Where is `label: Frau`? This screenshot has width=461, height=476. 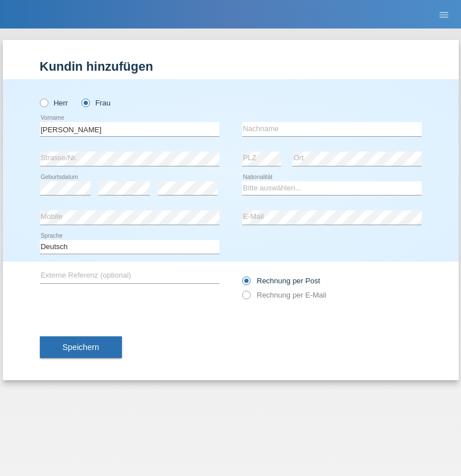 label: Frau is located at coordinates (96, 102).